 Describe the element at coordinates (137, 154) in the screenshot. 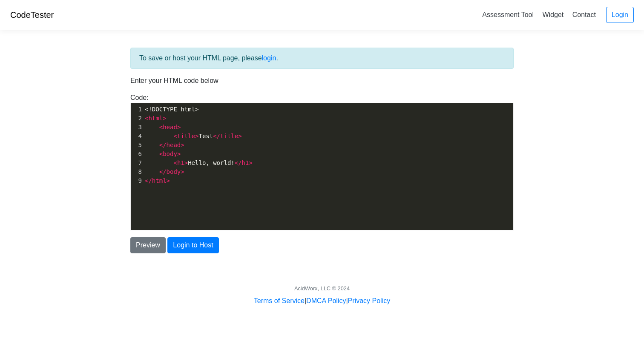

I see `div: 6` at that location.